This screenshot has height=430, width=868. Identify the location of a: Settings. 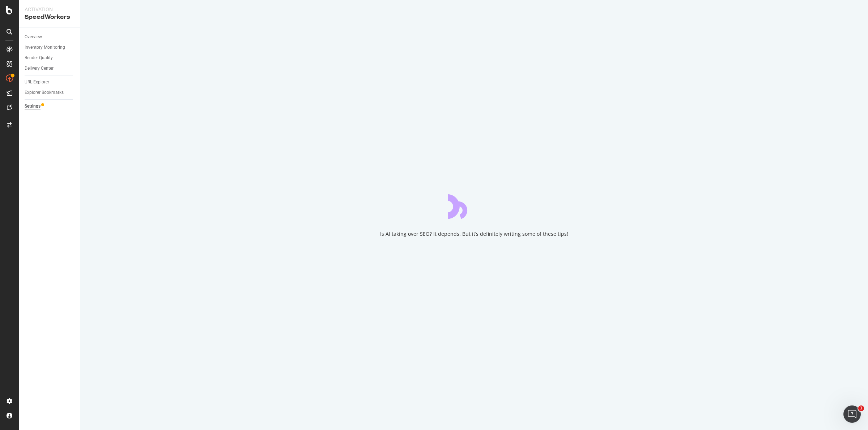
(49, 106).